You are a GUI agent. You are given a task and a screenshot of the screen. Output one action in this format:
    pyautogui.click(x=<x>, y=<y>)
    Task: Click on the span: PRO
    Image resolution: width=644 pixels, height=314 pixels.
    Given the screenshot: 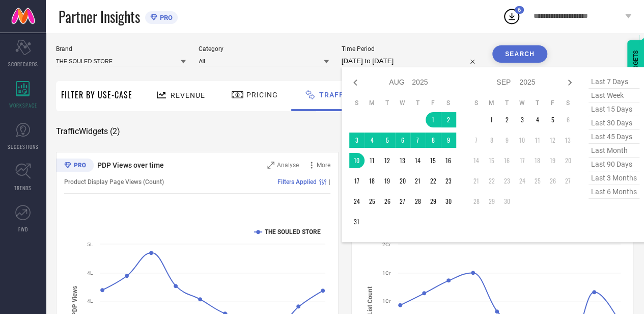 What is the action you would take?
    pyautogui.click(x=165, y=17)
    